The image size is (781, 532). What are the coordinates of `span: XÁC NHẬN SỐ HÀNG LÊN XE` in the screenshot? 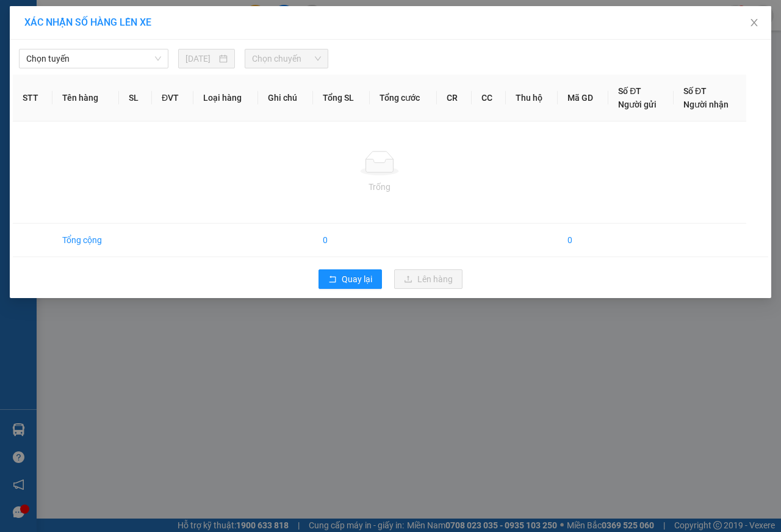 It's located at (88, 22).